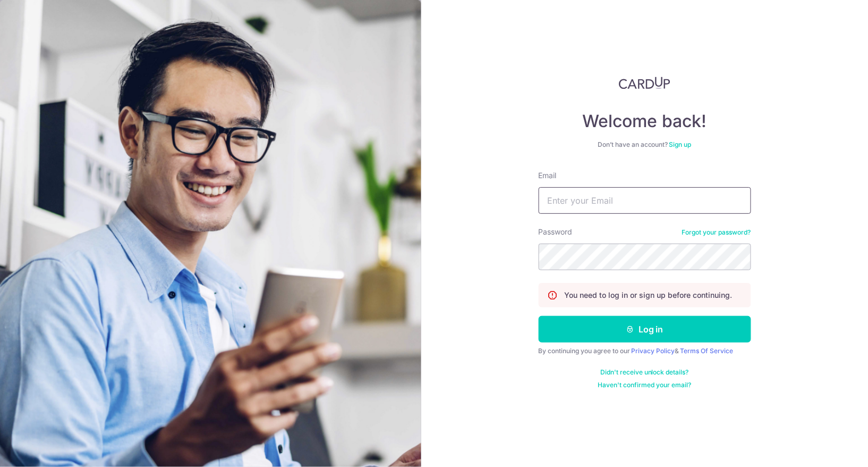 The width and height of the screenshot is (868, 467). Describe the element at coordinates (707, 350) in the screenshot. I see `a: Terms Of Service` at that location.